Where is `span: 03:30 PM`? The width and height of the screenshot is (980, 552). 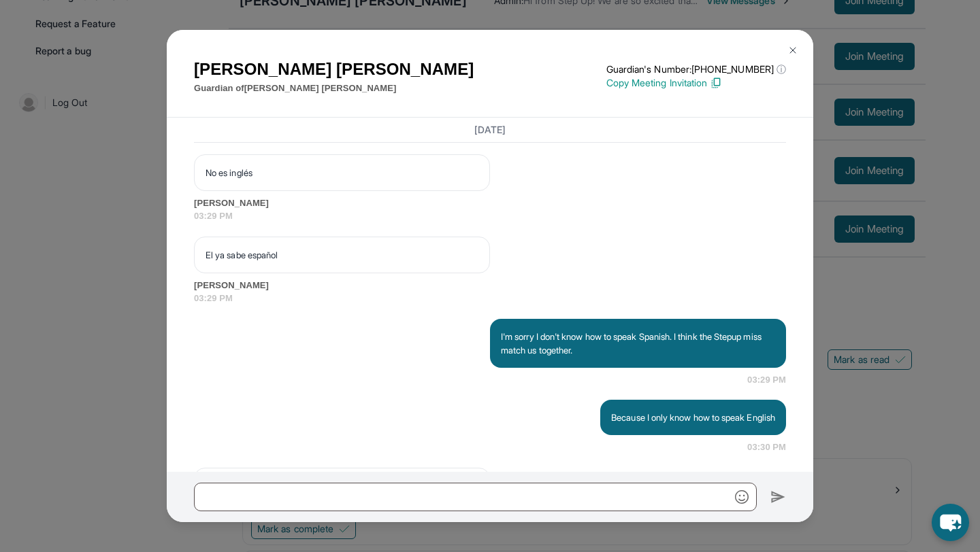 span: 03:30 PM is located at coordinates (766, 447).